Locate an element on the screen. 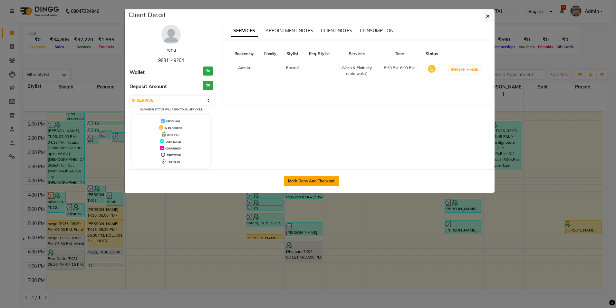 The image size is (616, 308). span: SERVICES is located at coordinates (244, 31).